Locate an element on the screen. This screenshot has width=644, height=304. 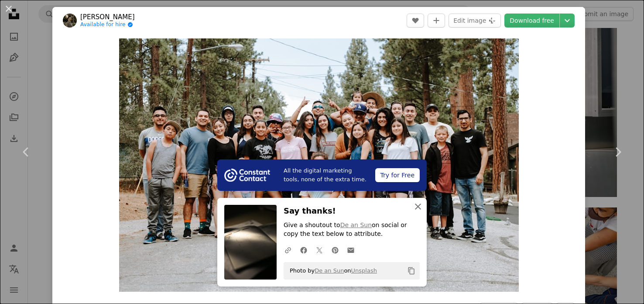
img: group of people taking photo near brown wooden tree is located at coordinates (319, 165).